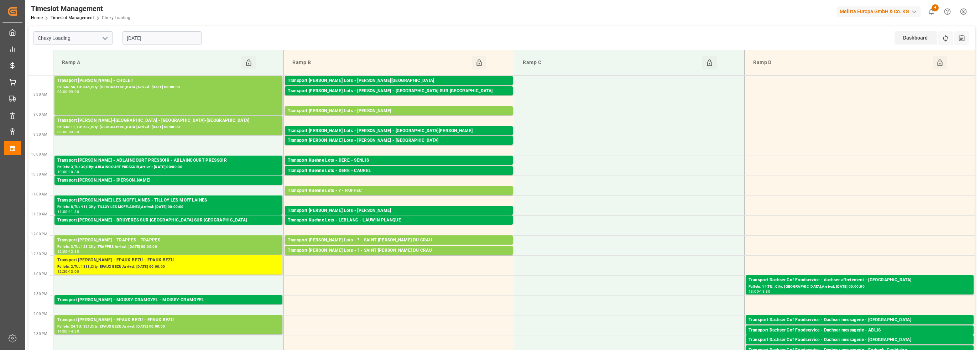 The width and height of the screenshot is (980, 350). I want to click on div: Melitta Europa GmbH & Co. KG, so click(878, 11).